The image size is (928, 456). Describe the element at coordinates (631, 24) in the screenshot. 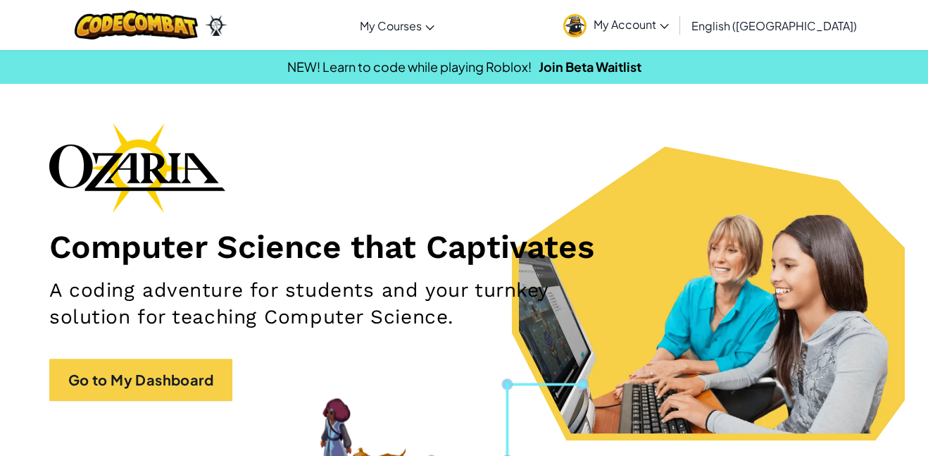

I see `span: My Account` at that location.